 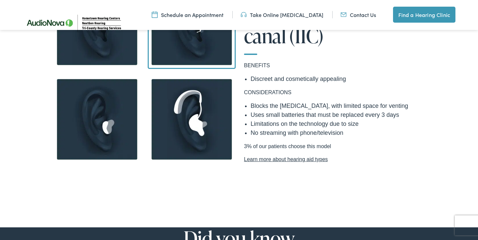 What do you see at coordinates (334, 152) in the screenshot?
I see `p: 3% of our patients choose this model` at bounding box center [334, 152].